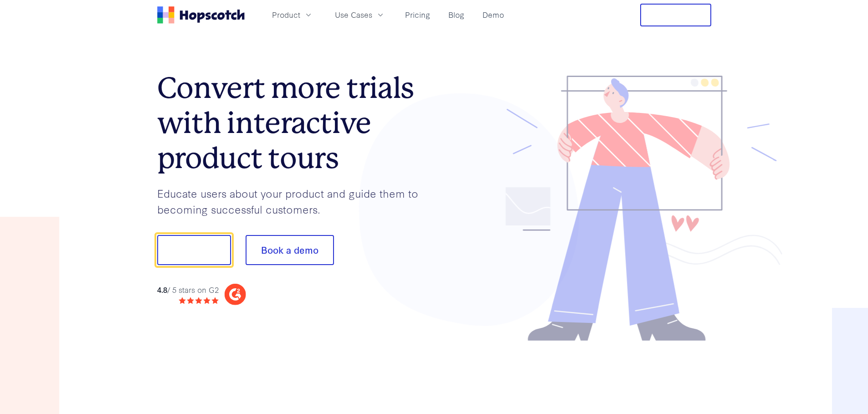 This screenshot has width=868, height=414. What do you see at coordinates (162, 290) in the screenshot?
I see `strong: 4.8` at bounding box center [162, 290].